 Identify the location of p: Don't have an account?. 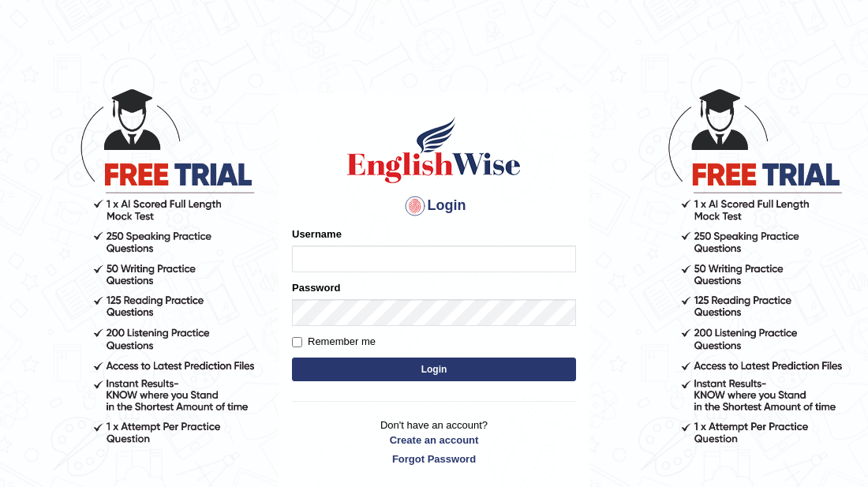
(434, 442).